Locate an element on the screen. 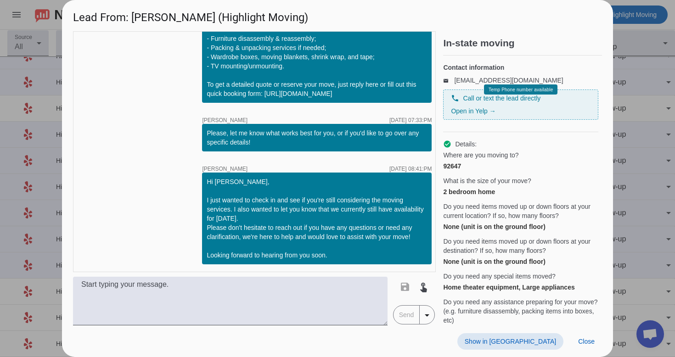 This screenshot has width=675, height=357. span: Temp Phone number available is located at coordinates (521, 90).